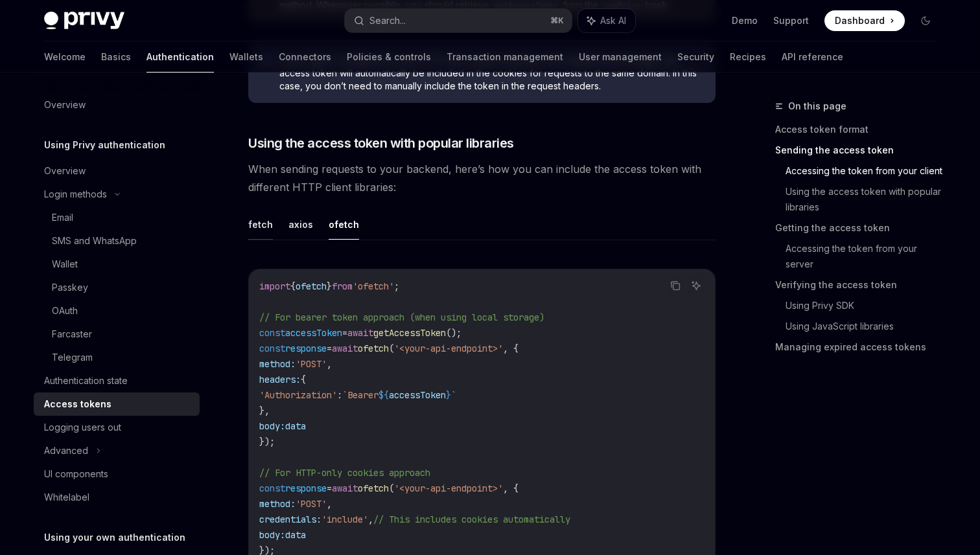  Describe the element at coordinates (748, 57) in the screenshot. I see `a: Recipes` at that location.